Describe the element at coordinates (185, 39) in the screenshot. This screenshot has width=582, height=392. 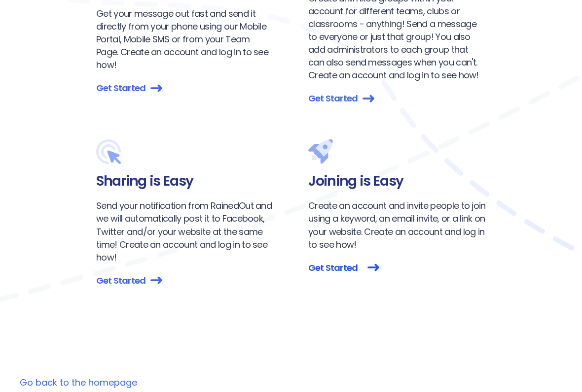
I see `div: Get your message out fast and send it directly from your phone using our Mobile Portal, Mobile SM...` at that location.